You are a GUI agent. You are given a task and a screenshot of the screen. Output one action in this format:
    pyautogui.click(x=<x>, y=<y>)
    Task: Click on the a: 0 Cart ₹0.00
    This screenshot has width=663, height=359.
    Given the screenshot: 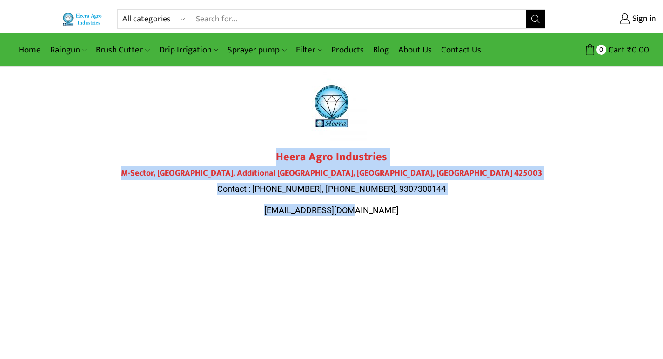 What is the action you would take?
    pyautogui.click(x=601, y=50)
    